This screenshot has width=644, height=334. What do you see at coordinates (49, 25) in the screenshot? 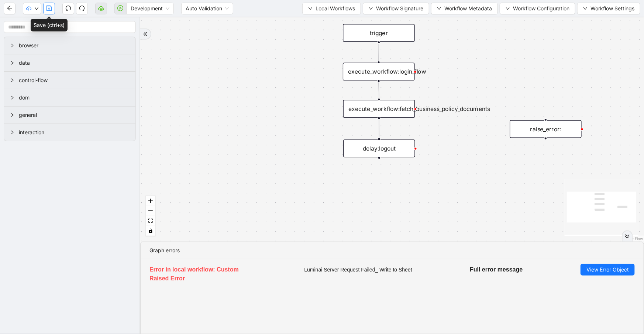
I see `div: Save (ctrl+s)` at bounding box center [49, 25].